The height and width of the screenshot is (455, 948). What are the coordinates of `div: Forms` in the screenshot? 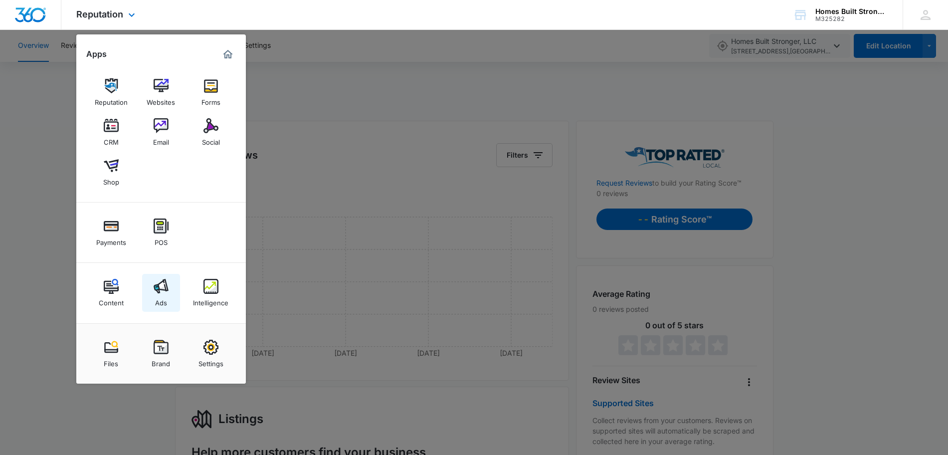 It's located at (211, 100).